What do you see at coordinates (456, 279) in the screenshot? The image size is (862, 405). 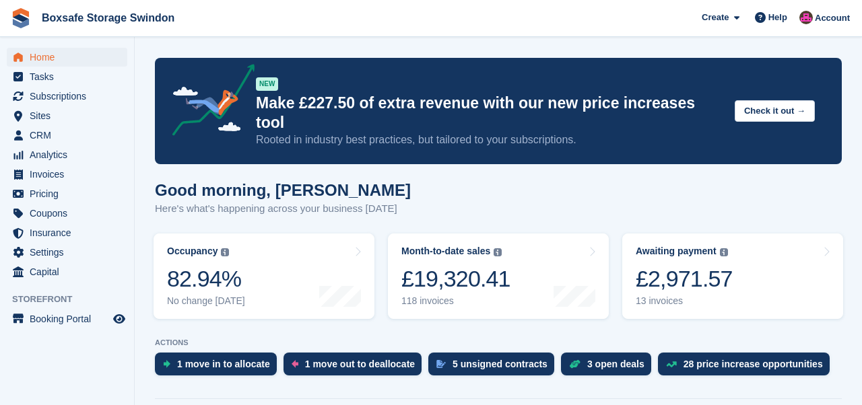 I see `div: £19,320.41` at bounding box center [456, 279].